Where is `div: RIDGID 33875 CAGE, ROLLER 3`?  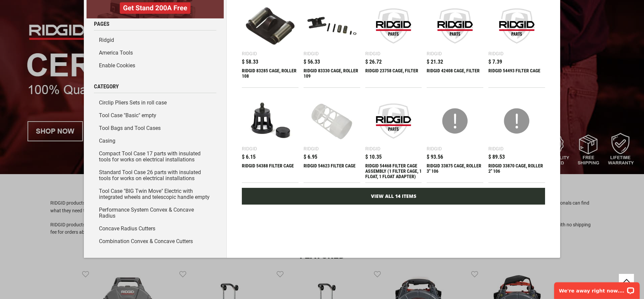
div: RIDGID 33875 CAGE, ROLLER 3 is located at coordinates (455, 171).